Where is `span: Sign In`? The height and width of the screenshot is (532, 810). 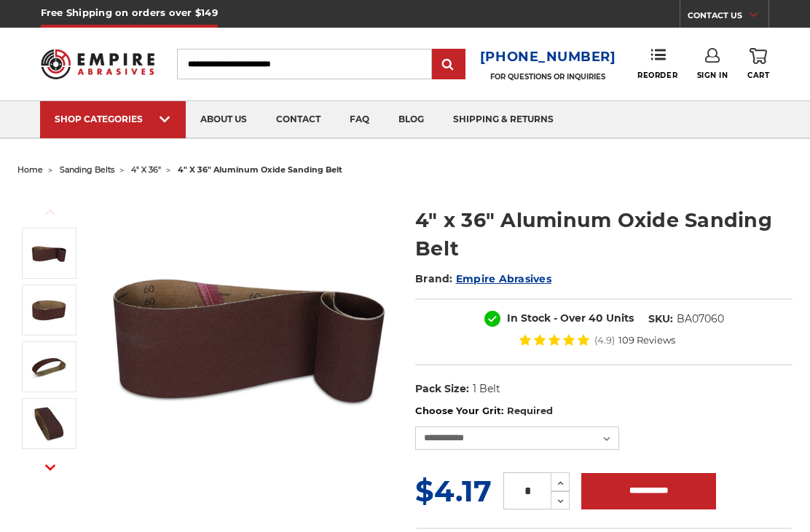
span: Sign In is located at coordinates (712, 75).